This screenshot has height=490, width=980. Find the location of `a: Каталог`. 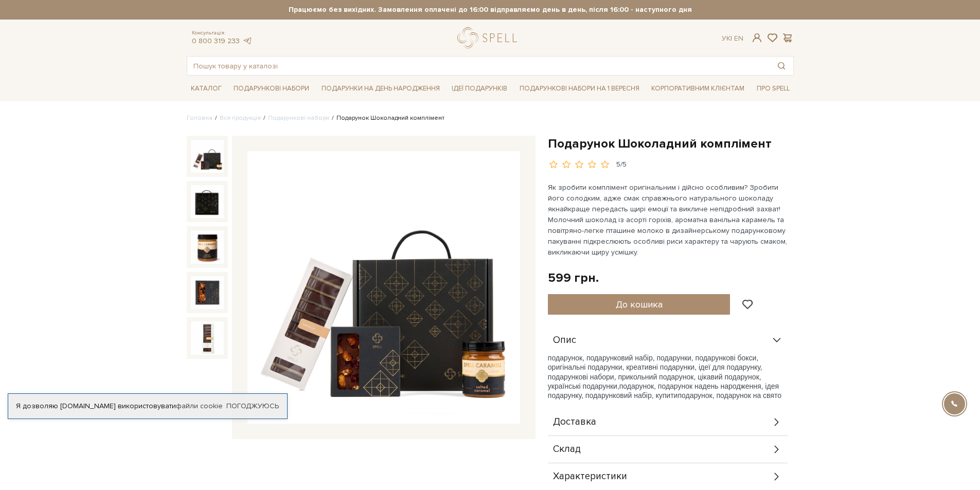

a: Каталог is located at coordinates (206, 88).